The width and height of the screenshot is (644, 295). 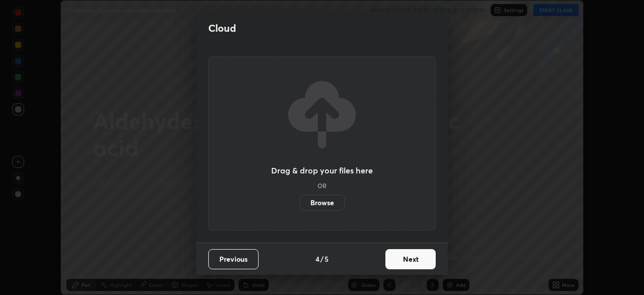 What do you see at coordinates (411, 259) in the screenshot?
I see `button: Next` at bounding box center [411, 259].